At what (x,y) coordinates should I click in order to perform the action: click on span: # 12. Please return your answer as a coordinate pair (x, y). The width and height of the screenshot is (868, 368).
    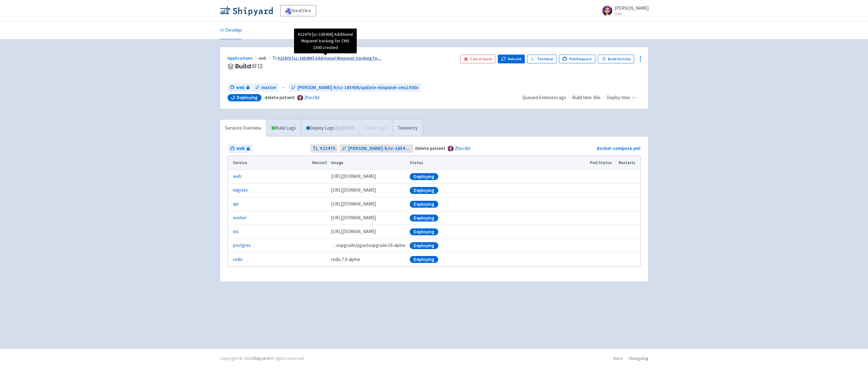
    Looking at the image, I should click on (257, 66).